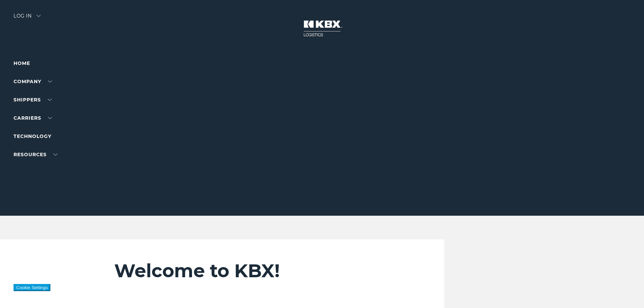  What do you see at coordinates (259, 271) in the screenshot?
I see `h2: Welcome to KBX!` at bounding box center [259, 271].